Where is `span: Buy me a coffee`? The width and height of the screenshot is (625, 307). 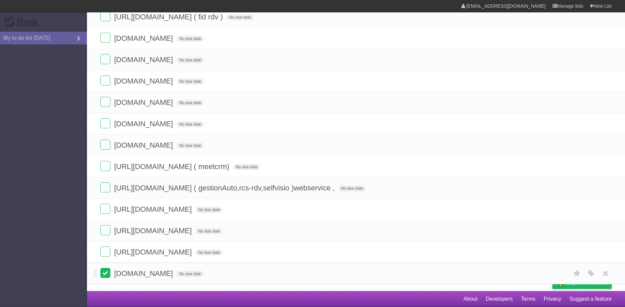 span: Buy me a coffee is located at coordinates (587, 283).